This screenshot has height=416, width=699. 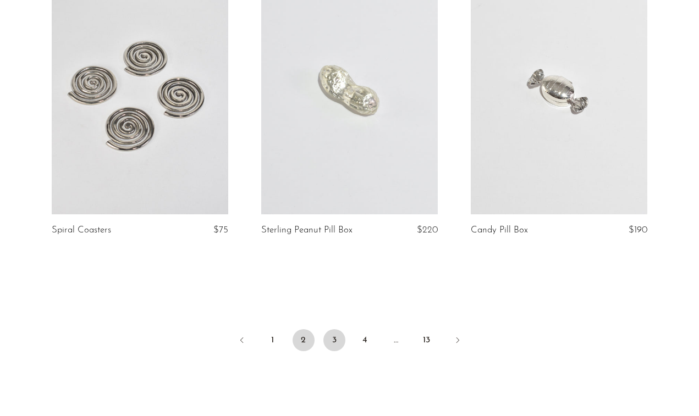 I want to click on span: $190, so click(x=638, y=230).